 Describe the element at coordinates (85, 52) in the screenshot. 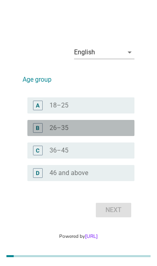

I see `div: English` at that location.